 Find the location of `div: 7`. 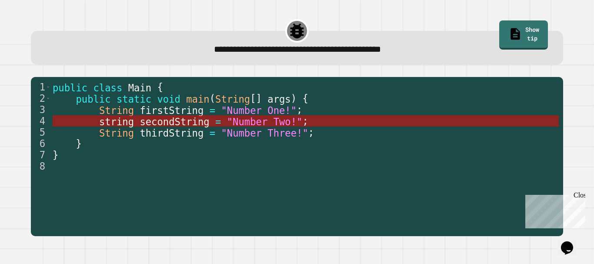

div: 7 is located at coordinates (41, 155).